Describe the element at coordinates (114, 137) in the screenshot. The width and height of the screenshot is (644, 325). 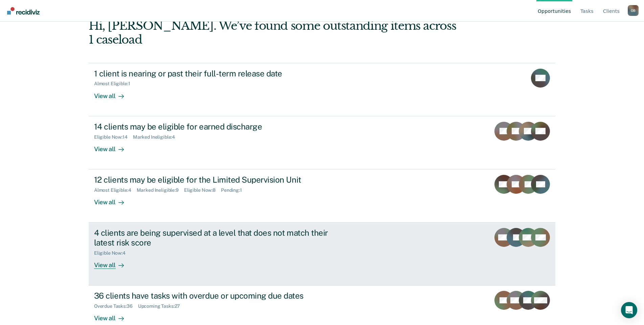
I see `div: Eligible Now : 14` at that location.